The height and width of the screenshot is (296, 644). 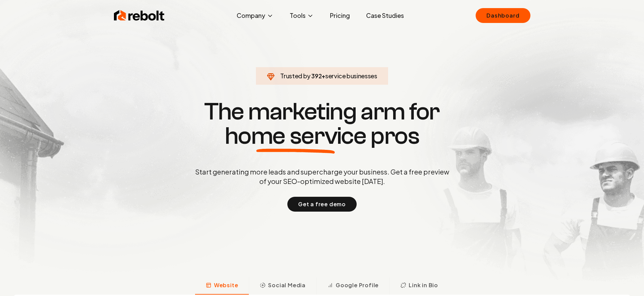 What do you see at coordinates (287, 286) in the screenshot?
I see `span: Social Media` at bounding box center [287, 286].